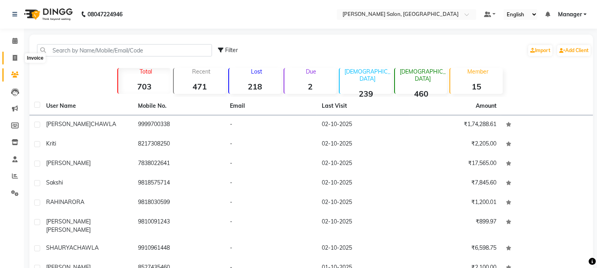 Image resolution: width=597 pixels, height=268 pixels. Describe the element at coordinates (201, 72) in the screenshot. I see `p: Recent` at that location.